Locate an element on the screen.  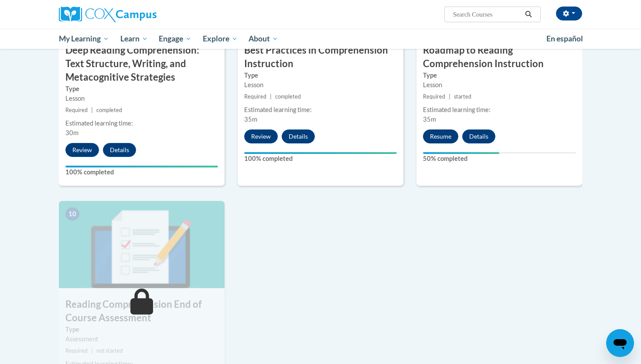
span: started is located at coordinates (463, 97).